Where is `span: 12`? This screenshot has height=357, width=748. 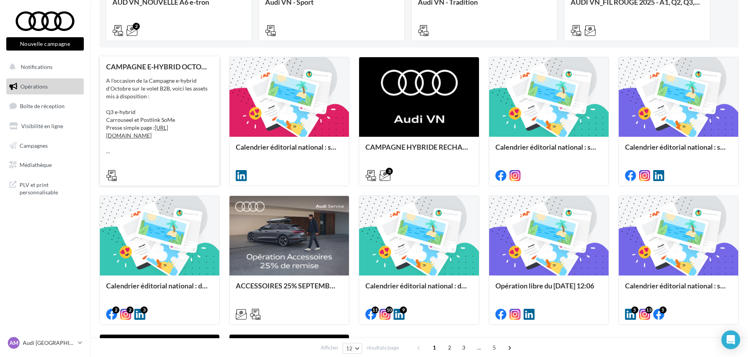
span: 12 is located at coordinates (349, 348).